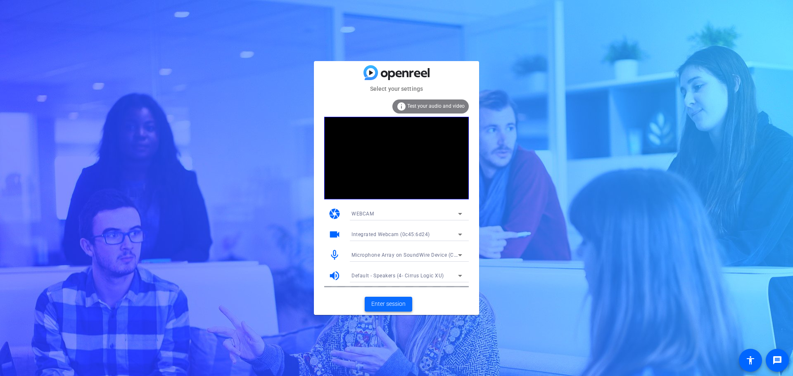  I want to click on span: WEBCAM, so click(363, 214).